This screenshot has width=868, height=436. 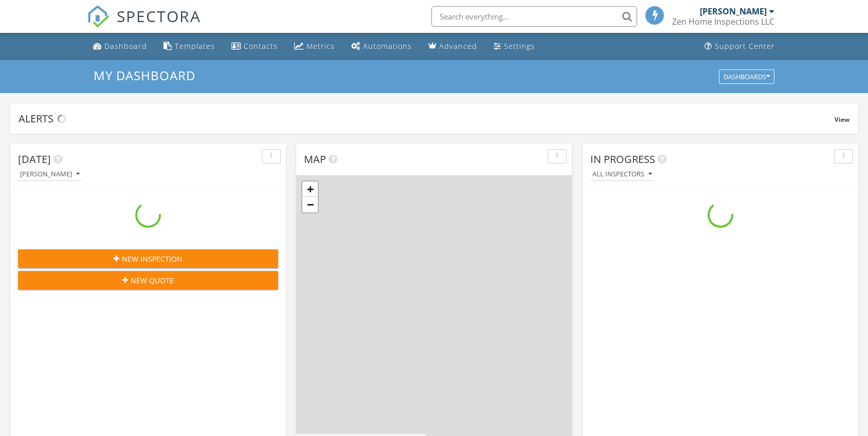 I want to click on a: Advanced, so click(x=452, y=46).